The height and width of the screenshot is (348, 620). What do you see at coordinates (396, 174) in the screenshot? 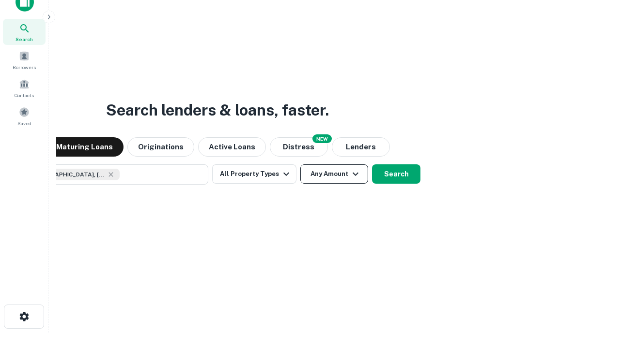
I see `button: Search` at bounding box center [396, 174].